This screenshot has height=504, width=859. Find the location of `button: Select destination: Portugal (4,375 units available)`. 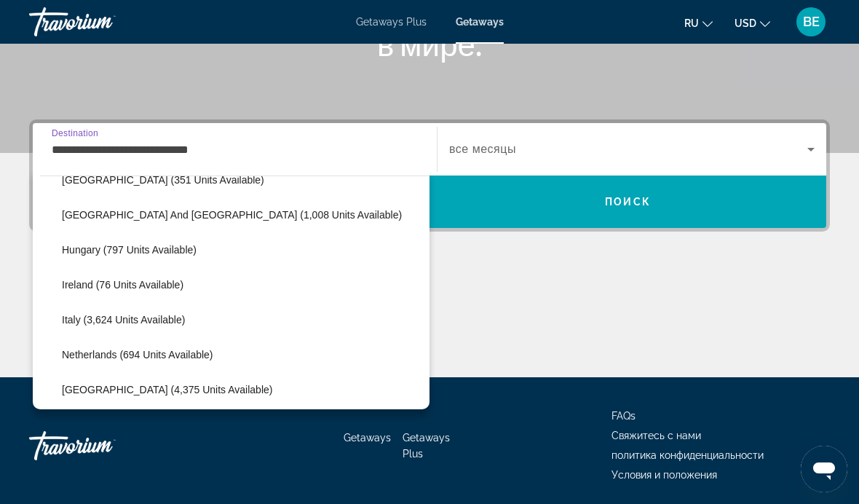

button: Select destination: Portugal (4,375 units available) is located at coordinates (241, 389).